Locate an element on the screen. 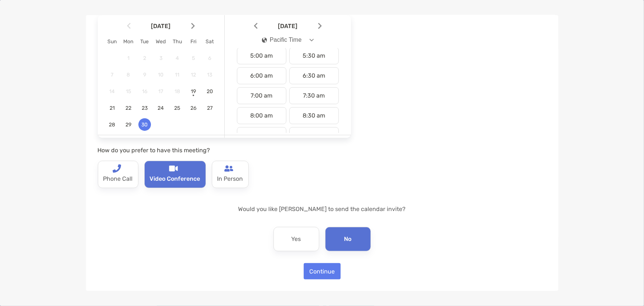 The width and height of the screenshot is (644, 306). div: 6:30 am is located at coordinates (314, 76).